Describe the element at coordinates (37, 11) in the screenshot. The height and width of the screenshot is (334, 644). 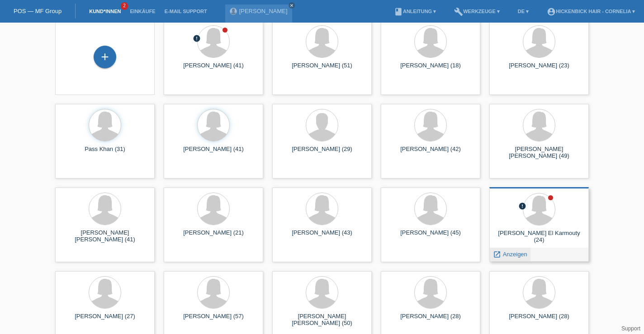
I see `a: POS — MF Group` at that location.